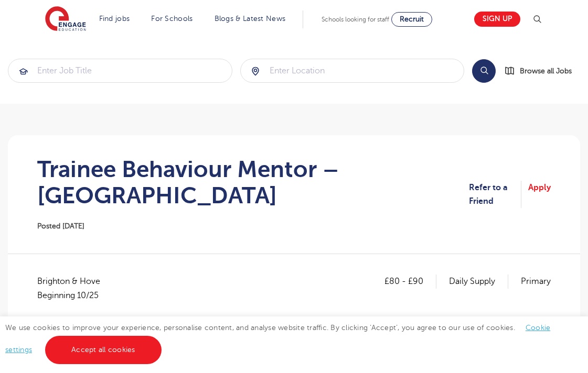 This screenshot has width=588, height=373. I want to click on p: Primary, so click(535, 281).